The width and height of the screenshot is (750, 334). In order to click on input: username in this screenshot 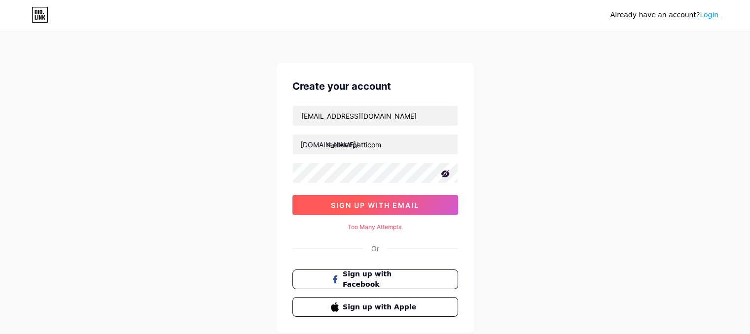, I will do `click(375, 144)`.